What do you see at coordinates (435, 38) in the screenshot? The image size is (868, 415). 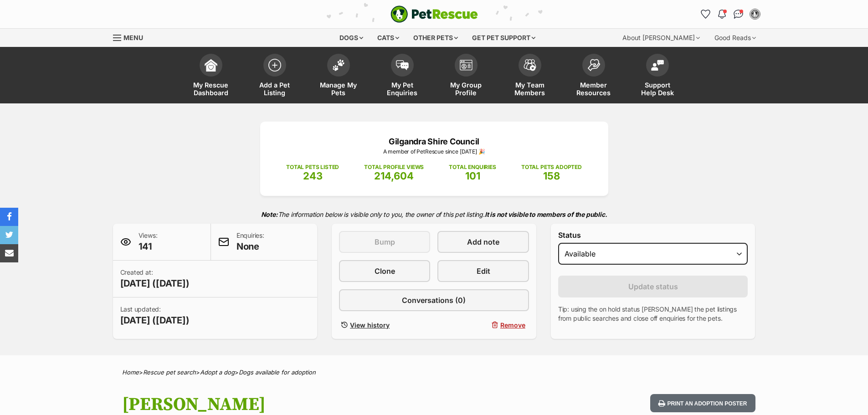 I see `div: Other pets` at bounding box center [435, 38].